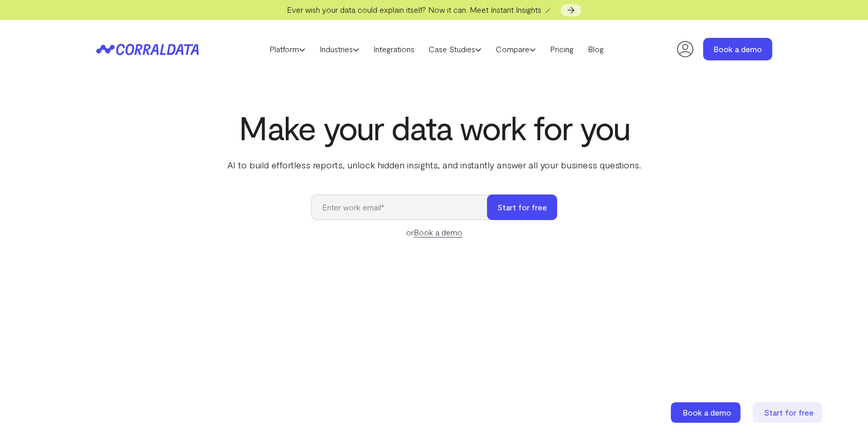 This screenshot has height=433, width=868. What do you see at coordinates (288, 49) in the screenshot?
I see `a: Platform` at bounding box center [288, 49].